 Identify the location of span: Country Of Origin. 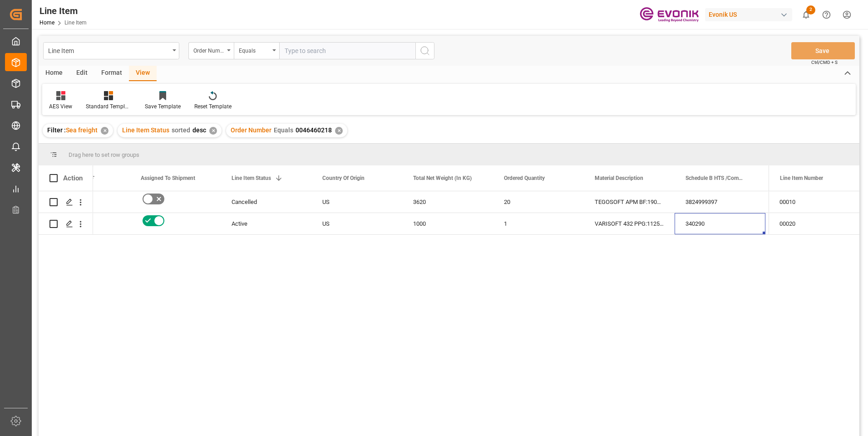
(343, 178).